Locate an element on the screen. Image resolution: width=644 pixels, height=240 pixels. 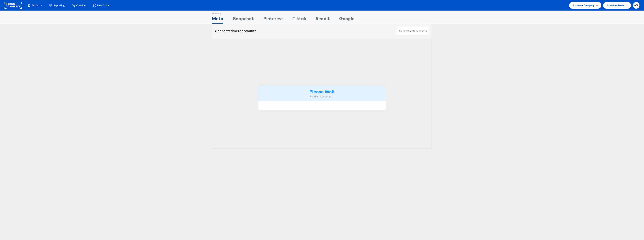
div: Pinterest is located at coordinates (273, 19).